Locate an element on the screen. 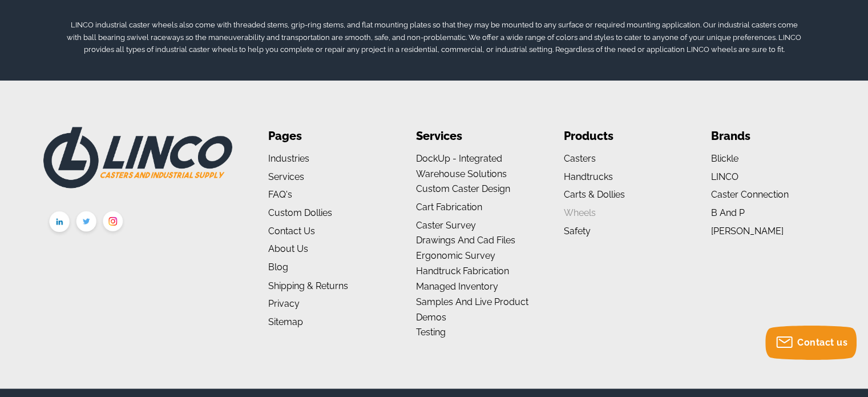 The height and width of the screenshot is (397, 868). a: About us is located at coordinates (288, 248).